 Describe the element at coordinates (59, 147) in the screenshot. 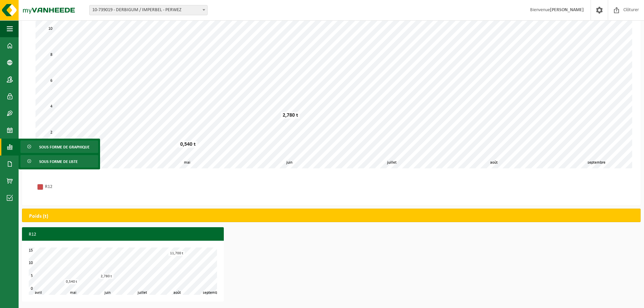

I see `a: Sous forme de graphique` at that location.